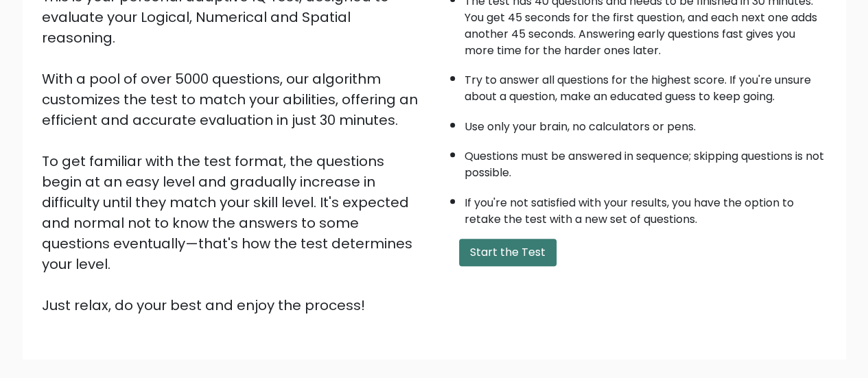 This screenshot has width=868, height=378. Describe the element at coordinates (645, 161) in the screenshot. I see `li: Questions must be answered in sequence; skipping questions is not possible.` at that location.